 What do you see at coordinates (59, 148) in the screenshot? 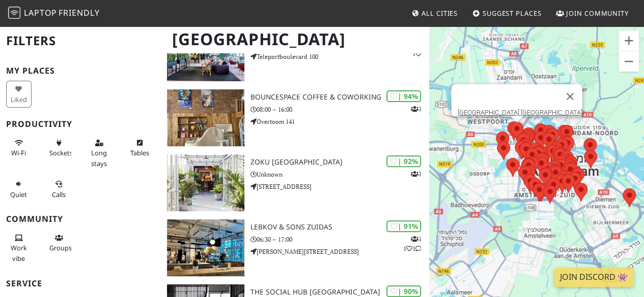
I see `button: Sockets` at bounding box center [59, 148].